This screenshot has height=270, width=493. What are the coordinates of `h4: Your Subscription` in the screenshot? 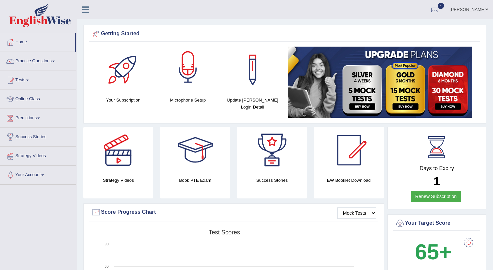 It's located at (123, 100).